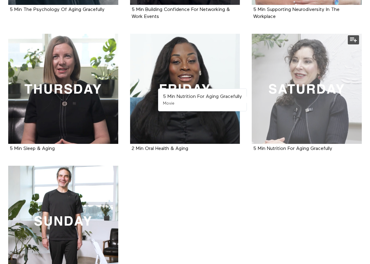 This screenshot has width=370, height=264. What do you see at coordinates (169, 103) in the screenshot?
I see `span: Movie` at bounding box center [169, 103].